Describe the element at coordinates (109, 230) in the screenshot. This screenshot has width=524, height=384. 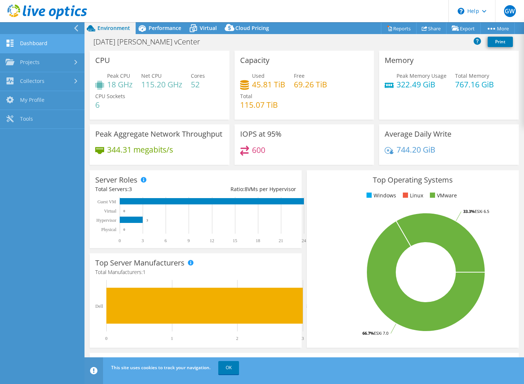
I see `text: Physical` at that location.